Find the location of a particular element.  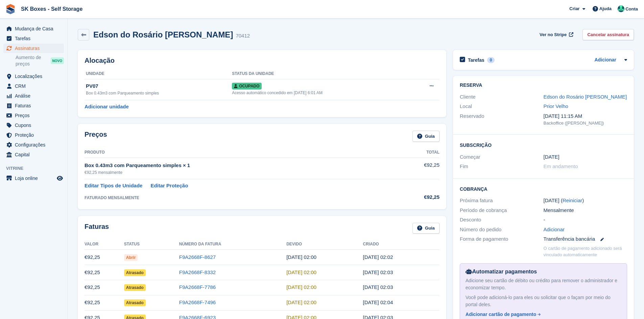

h2: Alocação is located at coordinates (262, 60).